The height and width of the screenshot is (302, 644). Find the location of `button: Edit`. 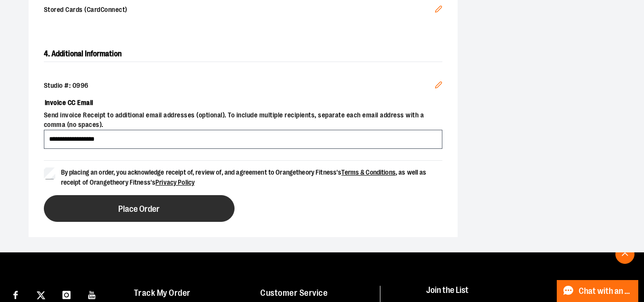

button: Edit is located at coordinates (438, 87).